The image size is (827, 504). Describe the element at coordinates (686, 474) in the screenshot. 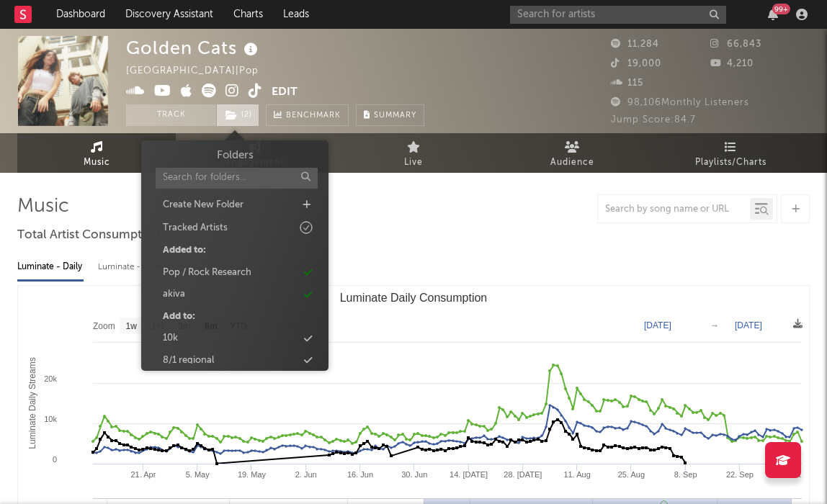

I see `text: 8. Sep` at that location.